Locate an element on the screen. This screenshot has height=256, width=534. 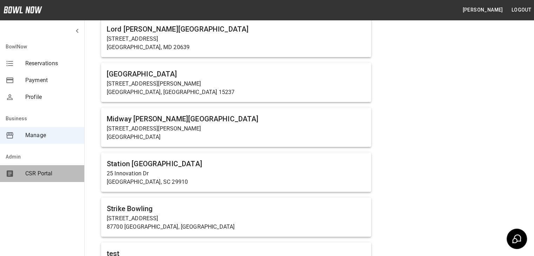
span: Payment is located at coordinates (52, 80).